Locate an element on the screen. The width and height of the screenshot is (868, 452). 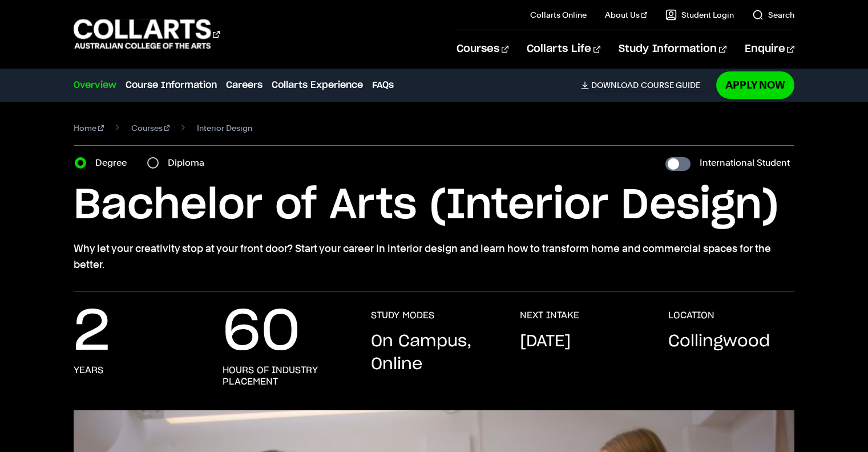
label: Diploma is located at coordinates (189, 163).